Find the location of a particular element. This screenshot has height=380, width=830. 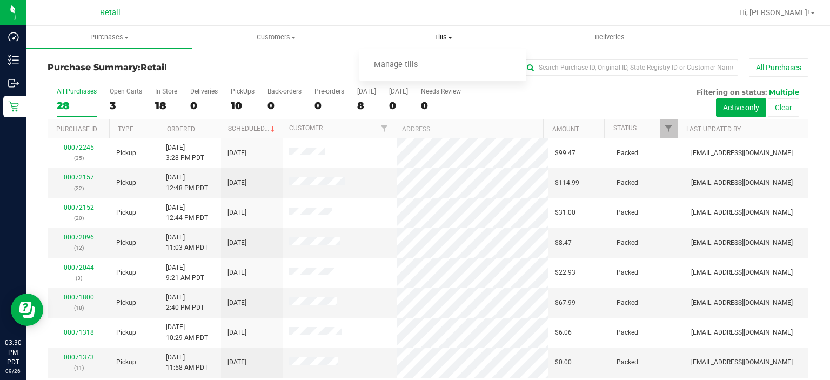

span: Purchases is located at coordinates (109, 37).